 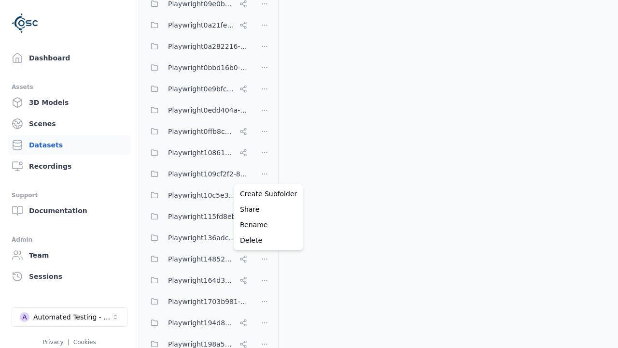 I want to click on div: Delete, so click(x=269, y=240).